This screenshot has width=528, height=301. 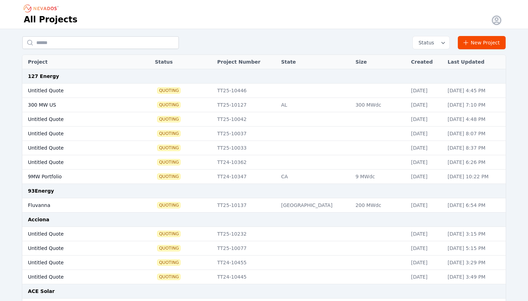 I want to click on td: TT24-10362, so click(x=246, y=162).